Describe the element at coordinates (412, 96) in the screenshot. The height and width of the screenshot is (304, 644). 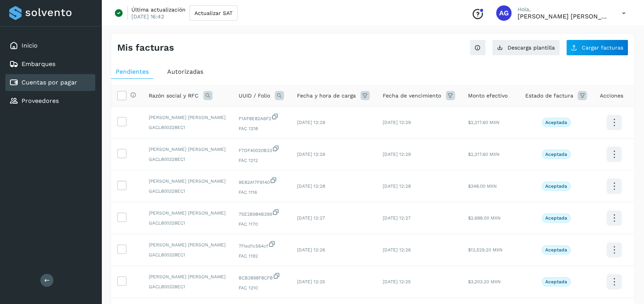
I see `span: Fecha de vencimiento` at that location.